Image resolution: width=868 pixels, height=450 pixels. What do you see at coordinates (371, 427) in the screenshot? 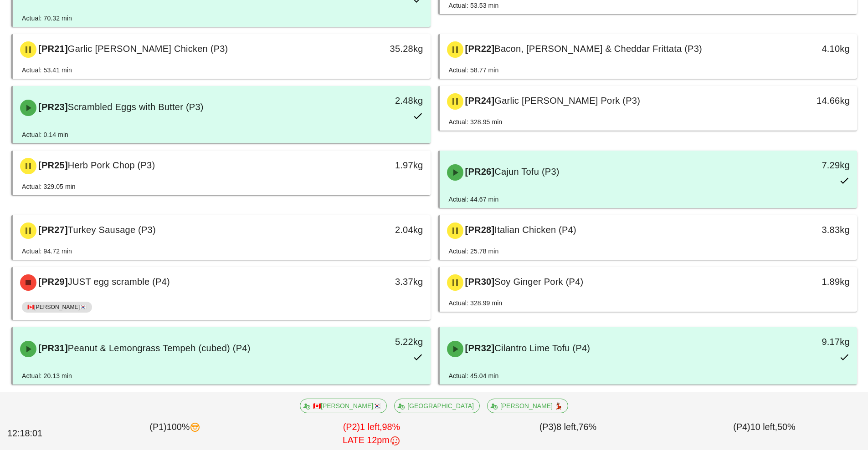
I see `span: 1 left,` at bounding box center [371, 427].